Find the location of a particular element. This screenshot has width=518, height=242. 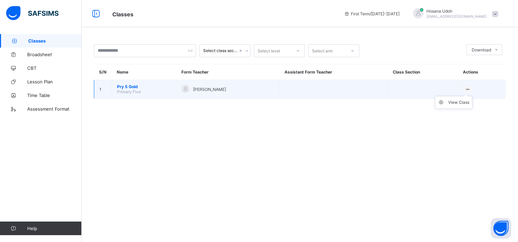

th: Form Teacher is located at coordinates (228, 72).